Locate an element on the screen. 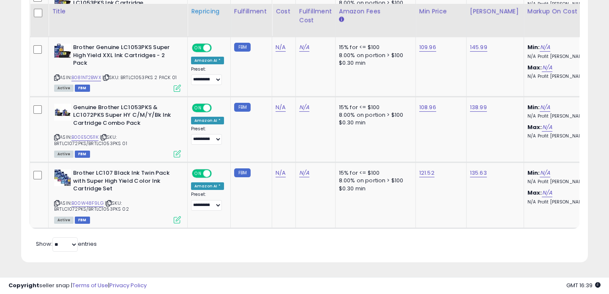  div: Fulfillment is located at coordinates (251, 11).